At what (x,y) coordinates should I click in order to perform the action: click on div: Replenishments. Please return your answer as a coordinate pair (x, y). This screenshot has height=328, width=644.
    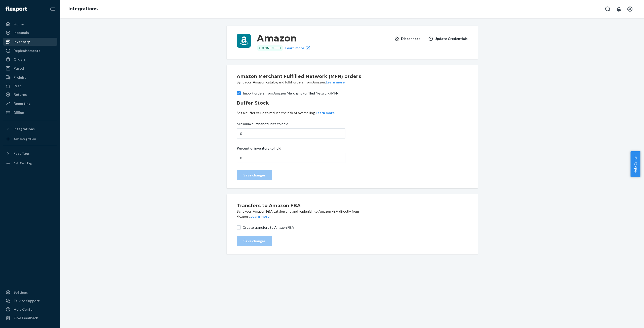
    Looking at the image, I should click on (27, 51).